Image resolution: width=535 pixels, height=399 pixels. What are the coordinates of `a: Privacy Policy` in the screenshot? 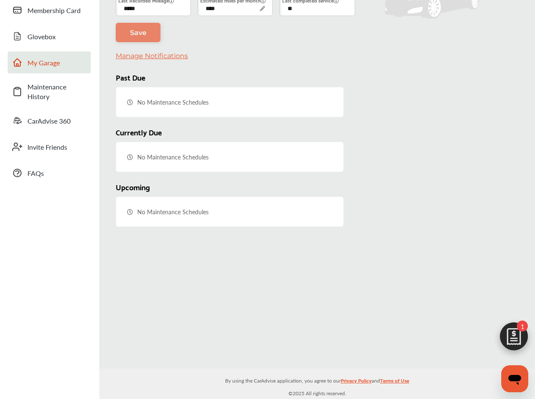 It's located at (356, 382).